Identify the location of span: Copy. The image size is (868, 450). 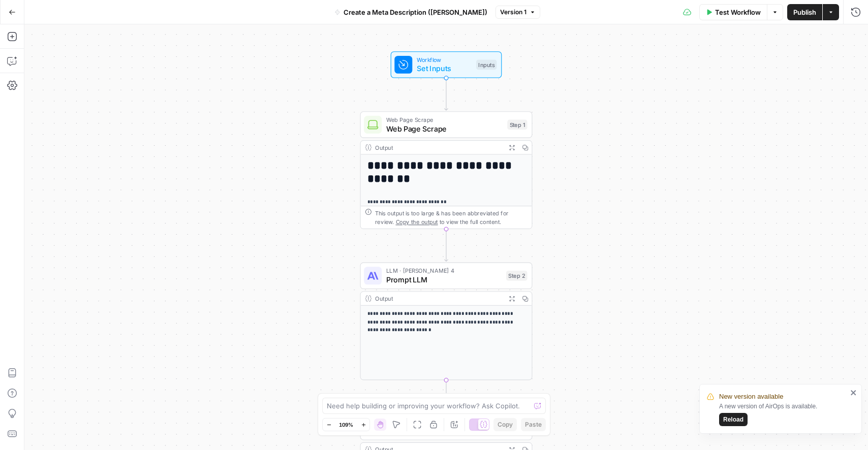
(505, 424).